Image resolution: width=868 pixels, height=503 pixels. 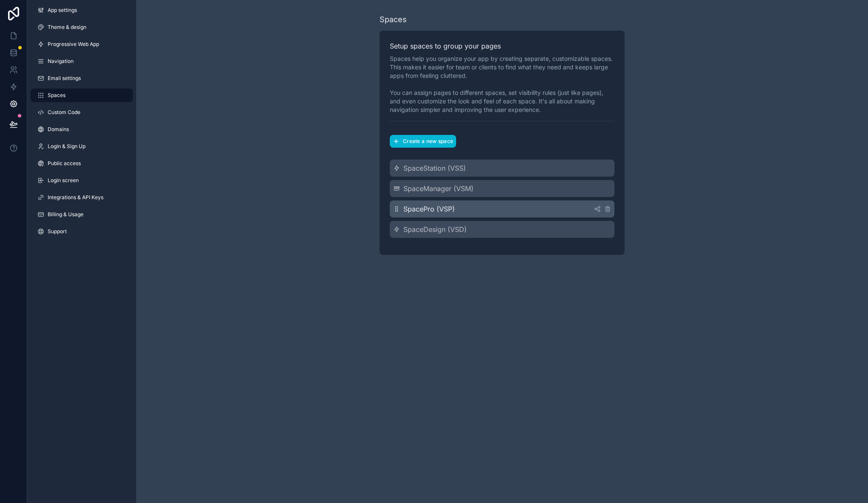 What do you see at coordinates (82, 27) in the screenshot?
I see `a: Theme & design` at bounding box center [82, 27].